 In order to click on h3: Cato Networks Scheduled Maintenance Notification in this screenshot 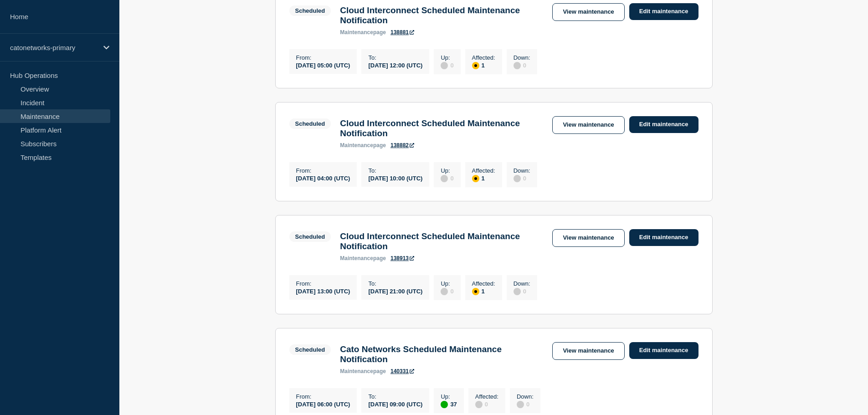, I will do `click(441, 354)`.